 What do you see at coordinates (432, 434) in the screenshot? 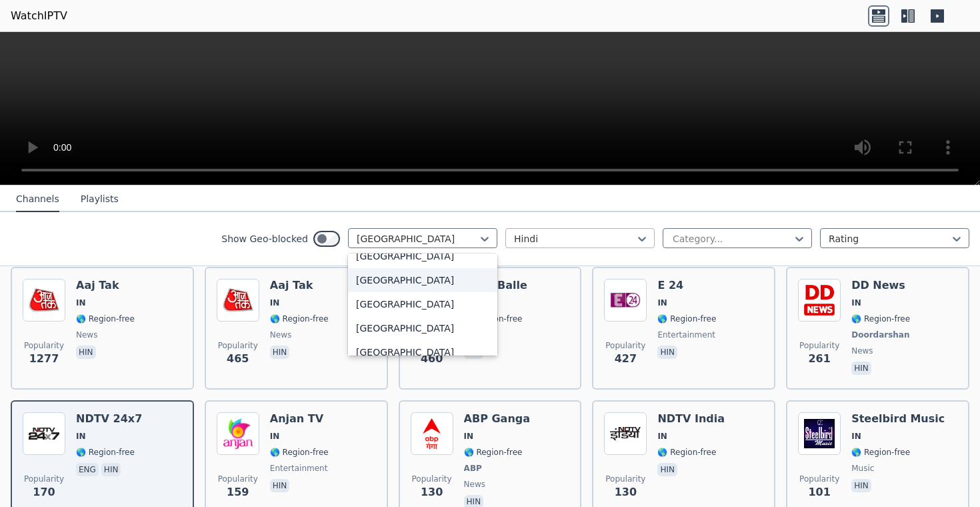
I see `img: ABP Ganga` at bounding box center [432, 434].